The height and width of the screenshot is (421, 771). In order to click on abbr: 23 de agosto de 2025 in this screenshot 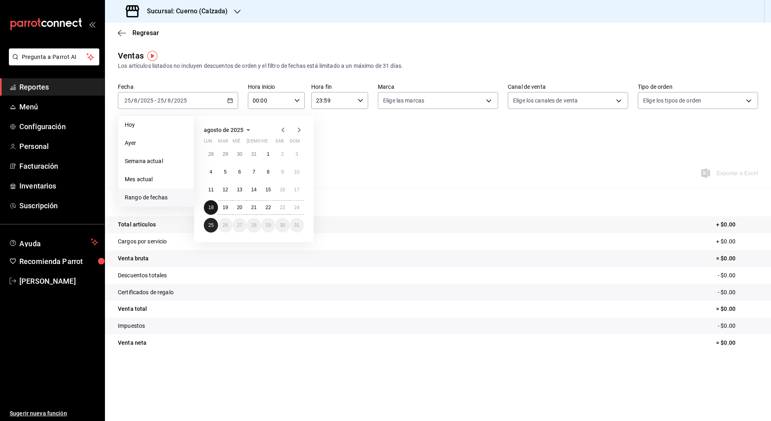, I will do `click(282, 208)`.